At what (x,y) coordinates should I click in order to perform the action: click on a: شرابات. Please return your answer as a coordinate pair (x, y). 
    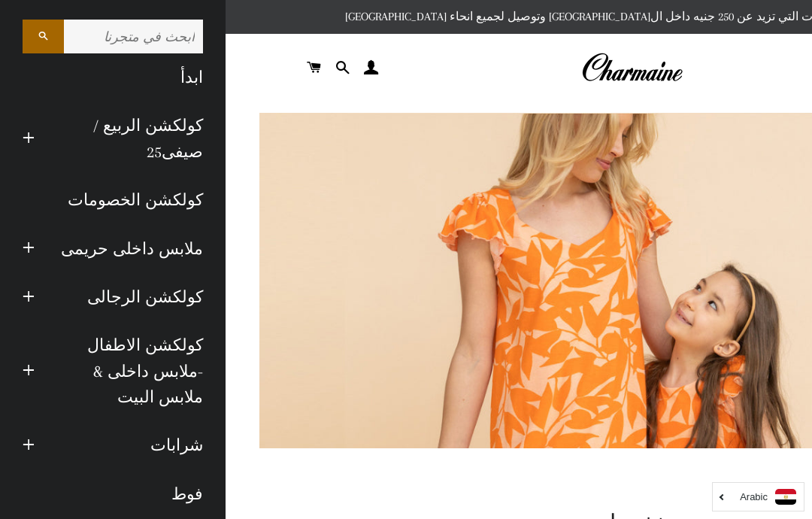
    Looking at the image, I should click on (130, 445).